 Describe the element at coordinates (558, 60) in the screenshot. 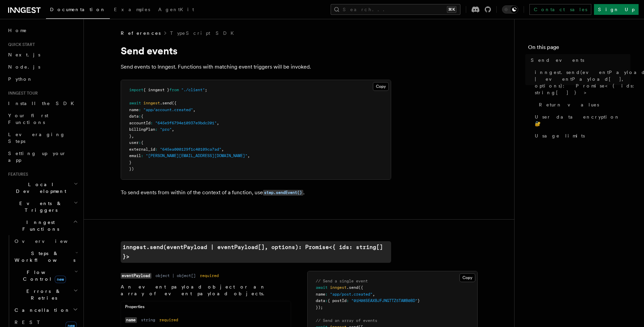

I see `span: Send events` at that location.